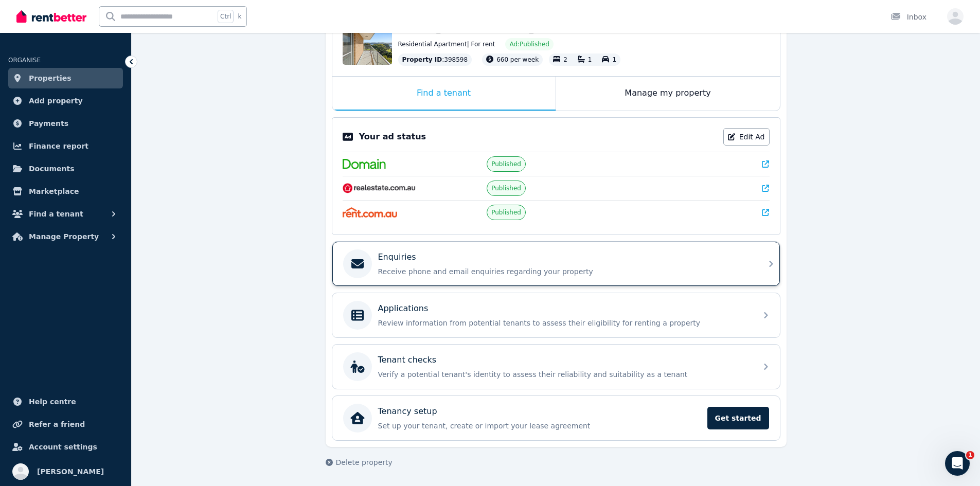  I want to click on span: Ad: Published, so click(529, 44).